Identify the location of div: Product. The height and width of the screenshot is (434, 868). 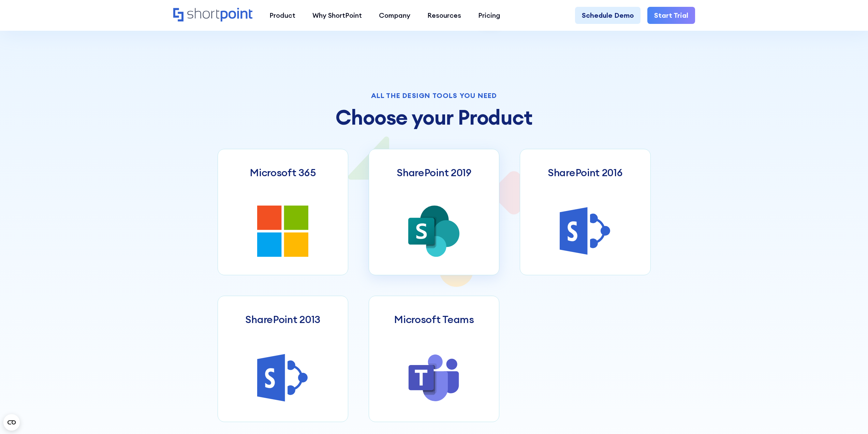
(283, 15).